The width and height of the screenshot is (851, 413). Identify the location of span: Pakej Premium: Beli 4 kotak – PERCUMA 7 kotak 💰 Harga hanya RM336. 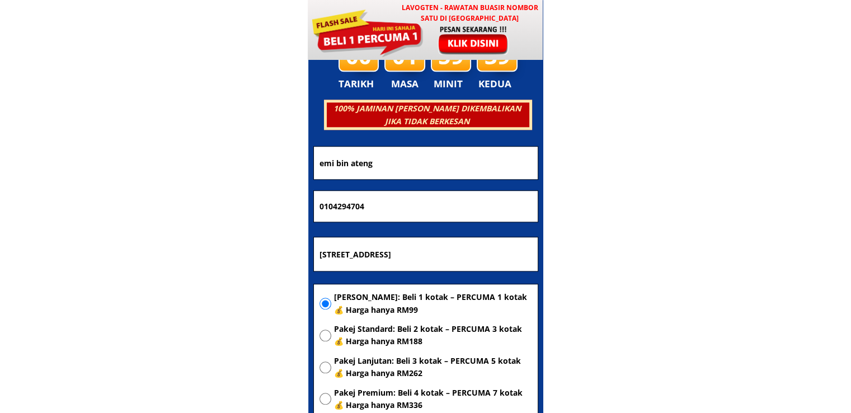
(433, 399).